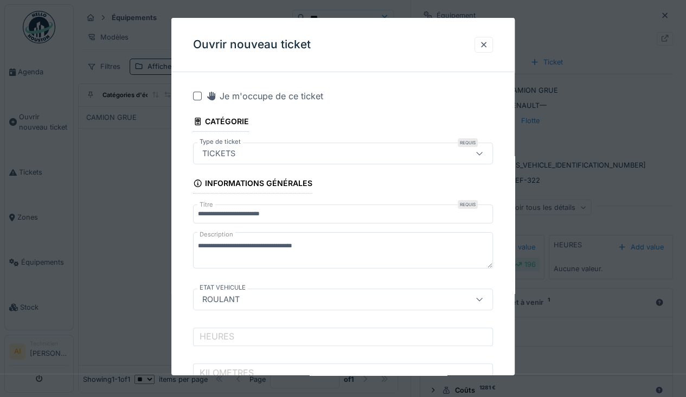 This screenshot has height=397, width=686. Describe the element at coordinates (217, 336) in the screenshot. I see `label: HEURES` at that location.